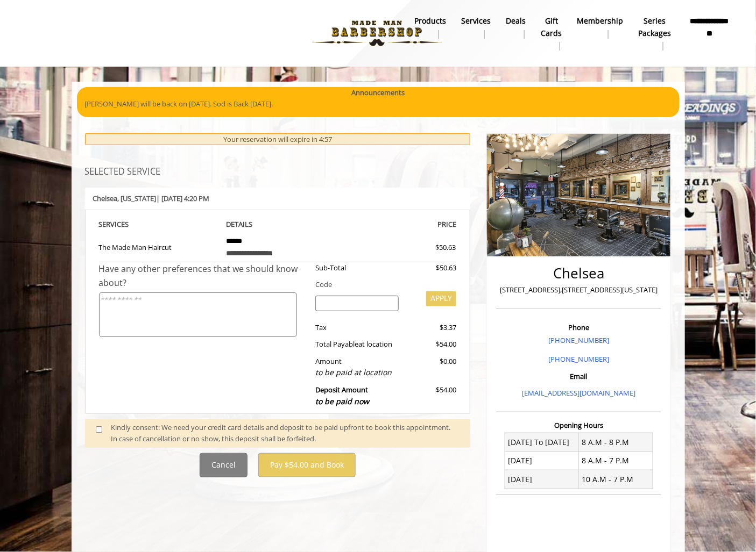  Describe the element at coordinates (158, 225) in the screenshot. I see `th: SERVICE` at that location.